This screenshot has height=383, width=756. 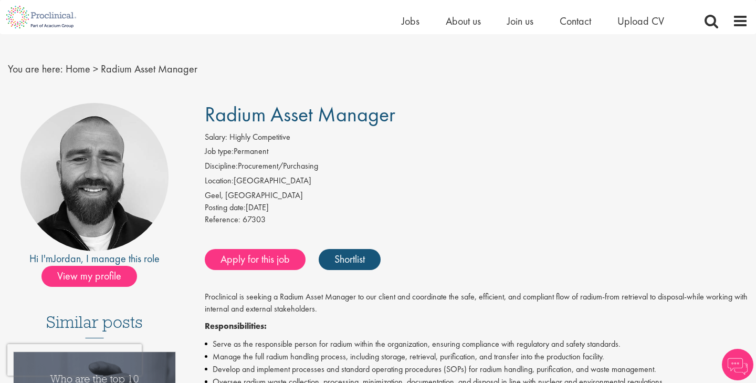 I want to click on a: Join us, so click(x=520, y=21).